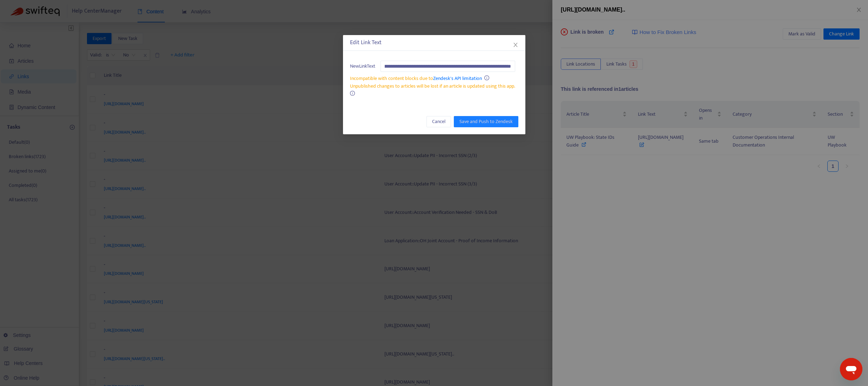 The image size is (868, 386). I want to click on div: Edit Link Text, so click(434, 43).